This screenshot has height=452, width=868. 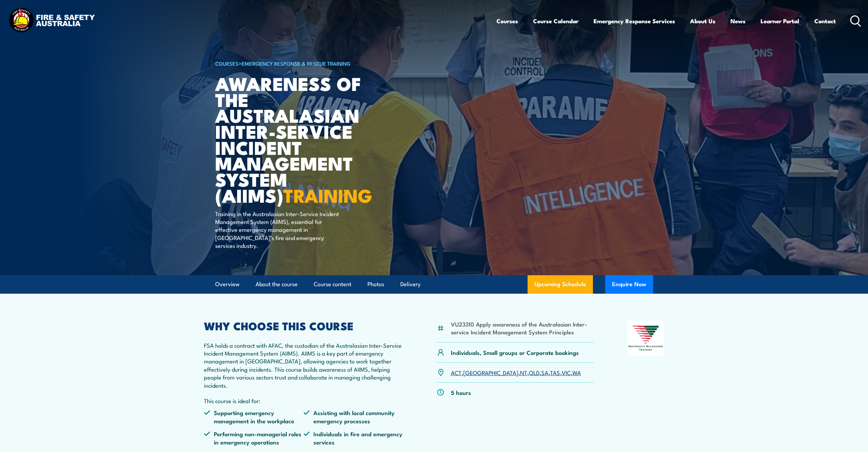 What do you see at coordinates (461, 393) in the screenshot?
I see `p: 5 hours` at bounding box center [461, 393].